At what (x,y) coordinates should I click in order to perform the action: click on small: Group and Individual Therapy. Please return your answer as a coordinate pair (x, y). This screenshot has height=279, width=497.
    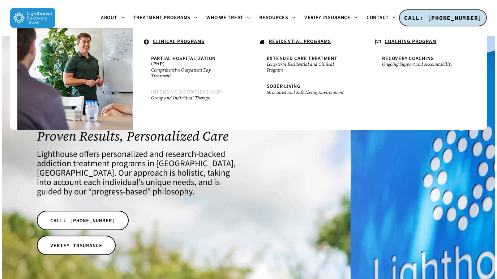
    Looking at the image, I should click on (191, 98).